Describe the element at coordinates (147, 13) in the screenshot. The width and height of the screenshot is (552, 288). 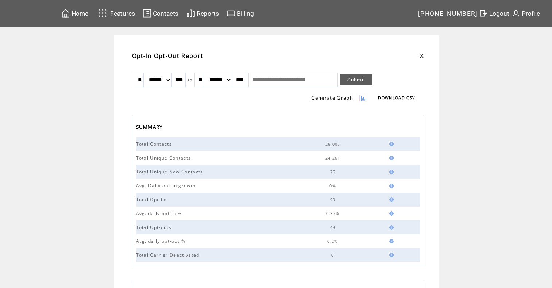
I see `img: contacts.svg` at that location.